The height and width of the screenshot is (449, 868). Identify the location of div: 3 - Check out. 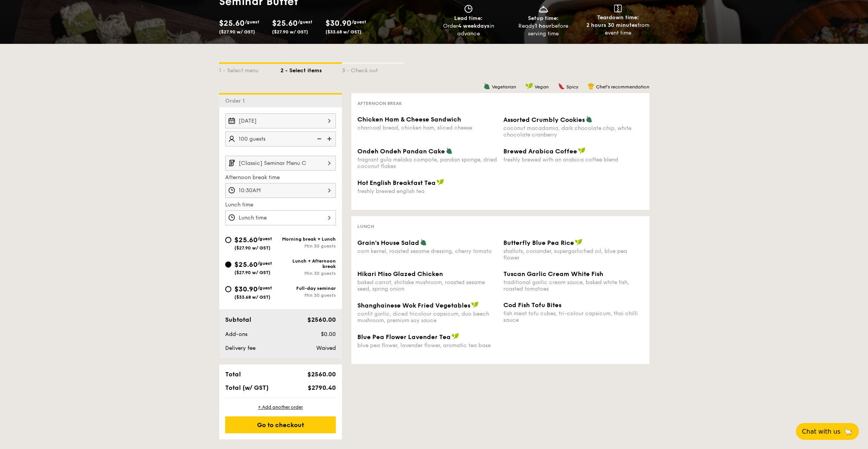
(372, 69).